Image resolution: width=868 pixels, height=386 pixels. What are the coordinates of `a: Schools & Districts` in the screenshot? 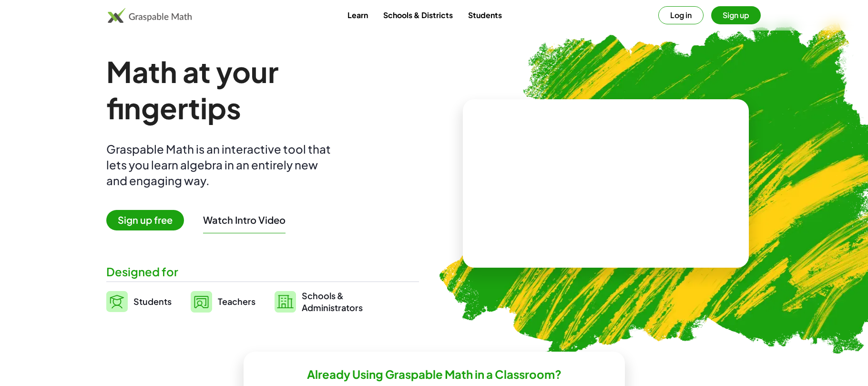 It's located at (418, 15).